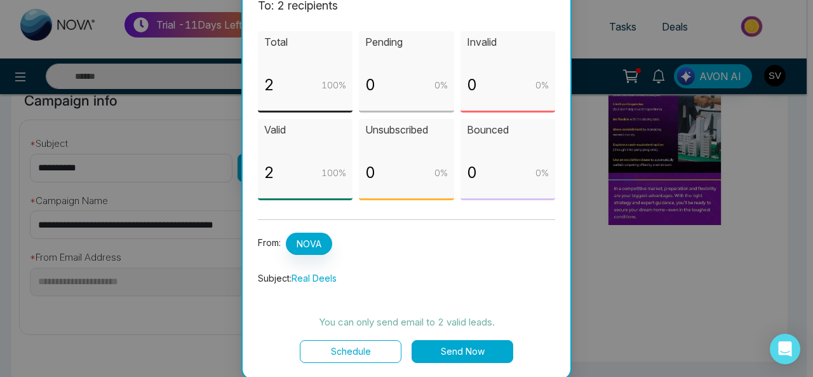 This screenshot has height=377, width=813. I want to click on p: Unsubscribed, so click(406, 130).